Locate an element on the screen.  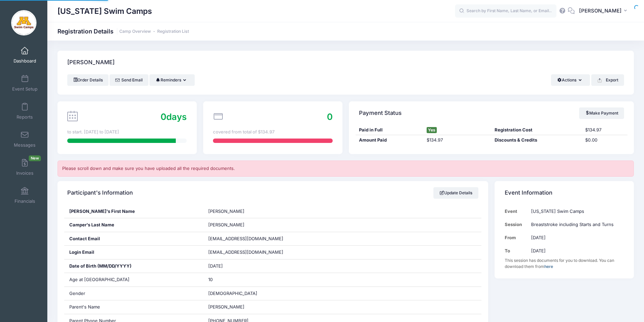
span: Dashboard is located at coordinates (25, 61).